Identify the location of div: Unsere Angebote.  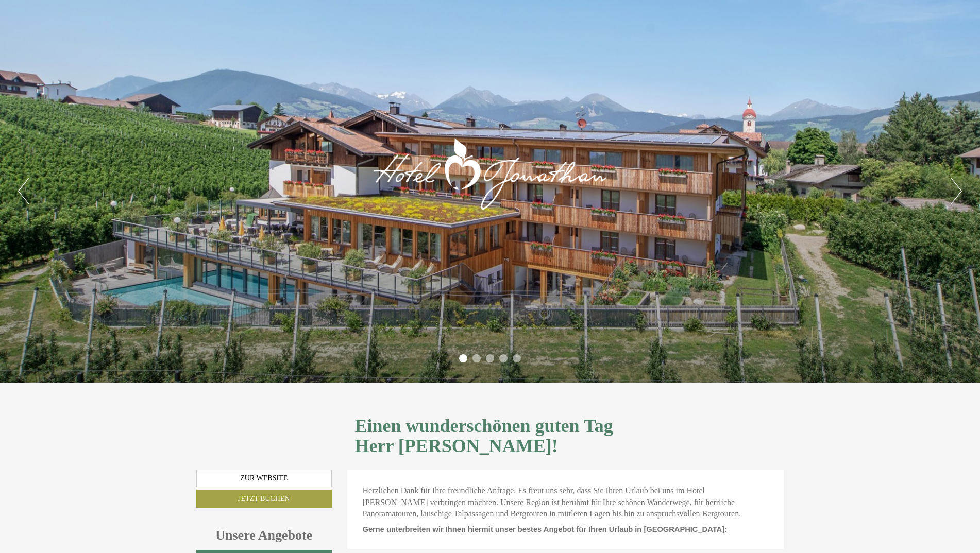
(263, 536).